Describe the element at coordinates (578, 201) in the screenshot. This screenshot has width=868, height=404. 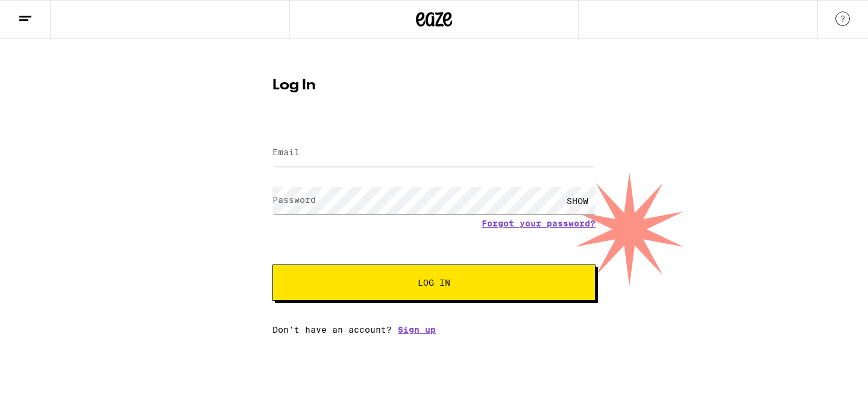
I see `div: SHOW` at that location.